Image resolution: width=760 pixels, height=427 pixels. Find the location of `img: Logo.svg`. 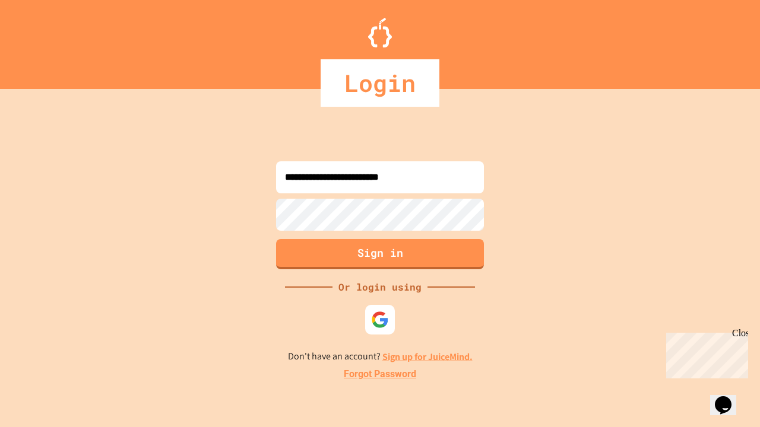

img: Logo.svg is located at coordinates (380, 33).